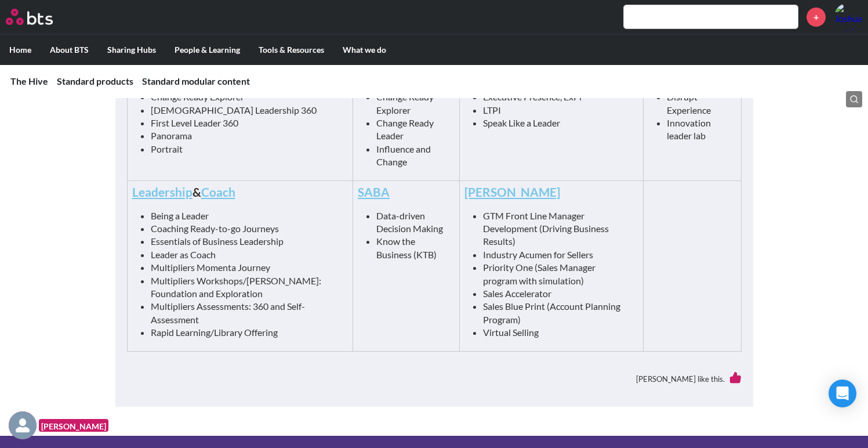 The height and width of the screenshot is (448, 868). What do you see at coordinates (555, 293) in the screenshot?
I see `li: Sales Accelerator` at bounding box center [555, 293].